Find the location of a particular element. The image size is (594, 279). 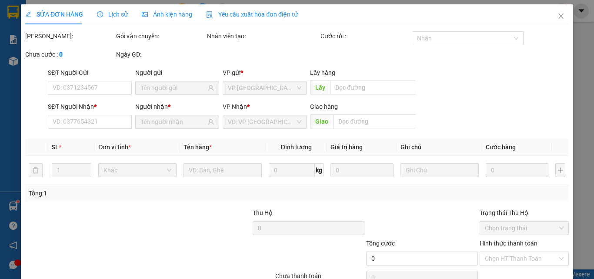

span: Khác is located at coordinates (137, 170).